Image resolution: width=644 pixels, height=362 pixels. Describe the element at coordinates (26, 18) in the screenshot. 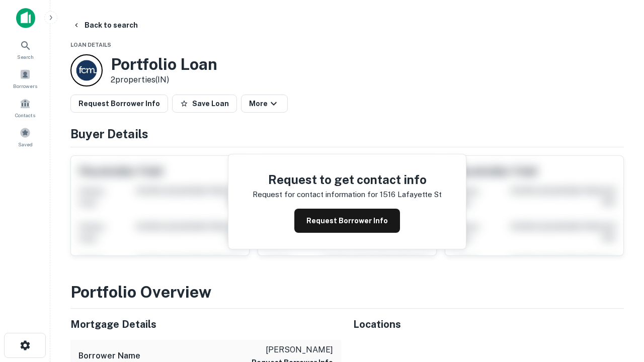

I see `img: capitalize-icon.png` at that location.